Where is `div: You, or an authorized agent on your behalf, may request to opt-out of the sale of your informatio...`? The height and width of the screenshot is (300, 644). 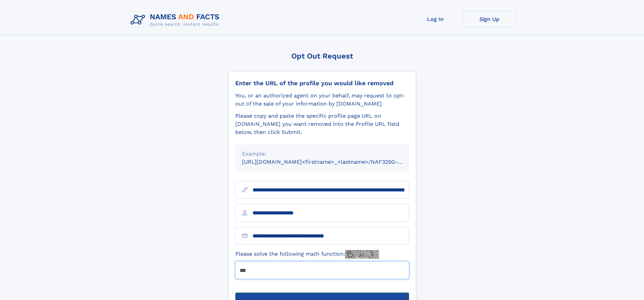 div: You, or an authorized agent on your behalf, may request to opt-out of the sale of your informatio... is located at coordinates (322, 100).